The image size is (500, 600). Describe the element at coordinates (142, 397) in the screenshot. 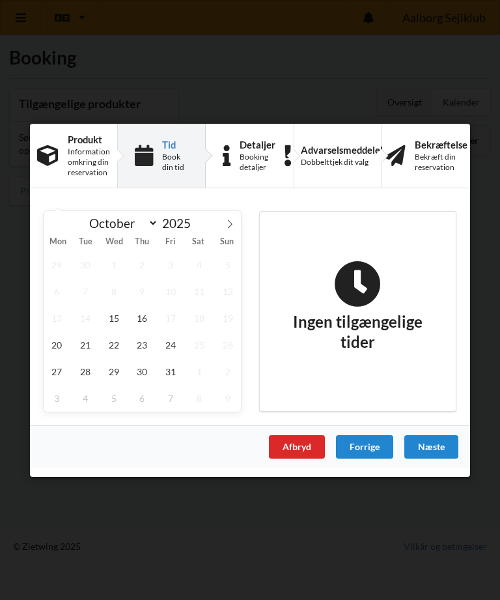

I see `span: November 6, 2025` at that location.